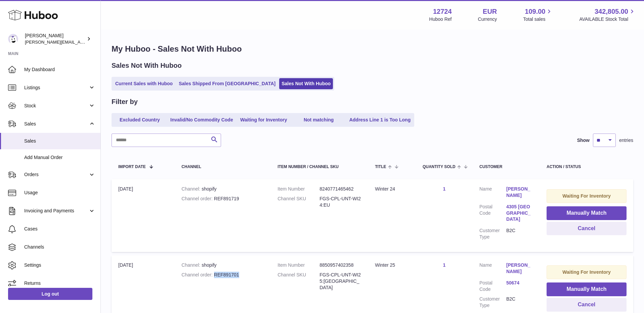 The width and height of the screenshot is (644, 313). I want to click on dd: FGS-CPL-UNT-WI24:EU, so click(340, 202).